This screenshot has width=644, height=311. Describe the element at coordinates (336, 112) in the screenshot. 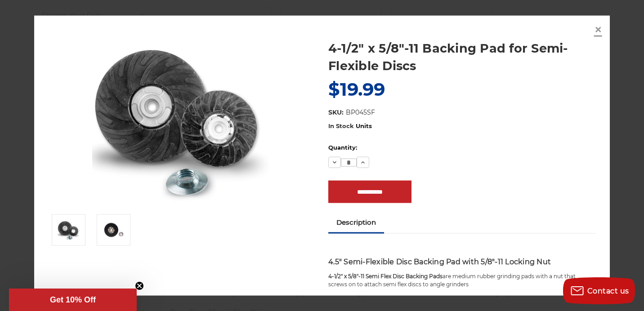

I see `dt: SKU:` at that location.